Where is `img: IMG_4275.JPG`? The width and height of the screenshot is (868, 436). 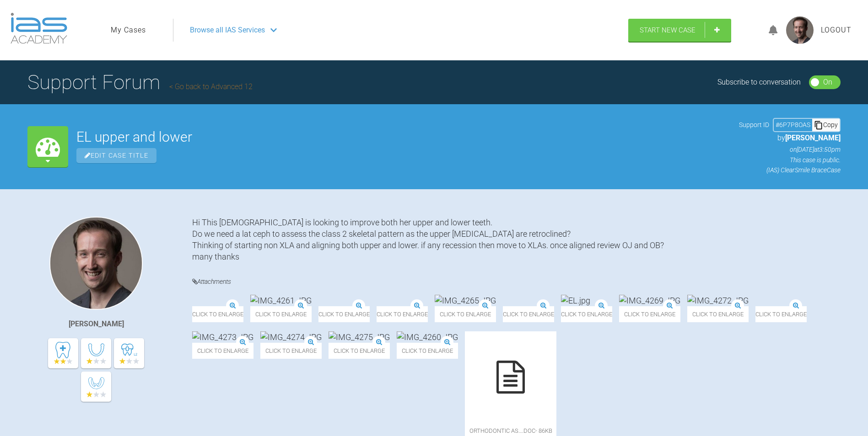
img: IMG_4275.JPG is located at coordinates (359, 337).